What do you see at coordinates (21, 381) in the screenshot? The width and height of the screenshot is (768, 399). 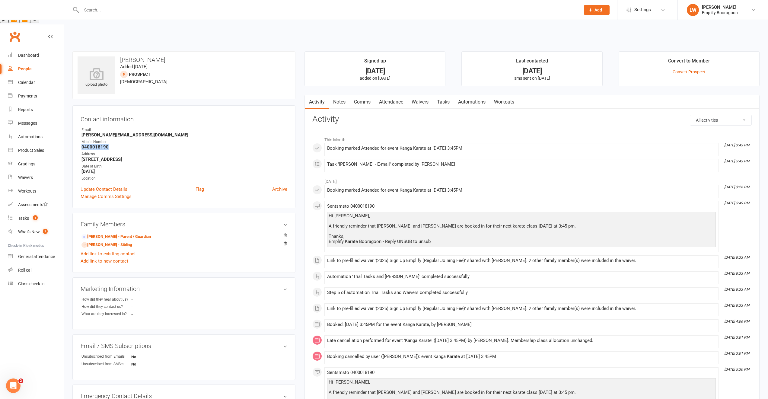 I see `span: 2` at bounding box center [21, 381].